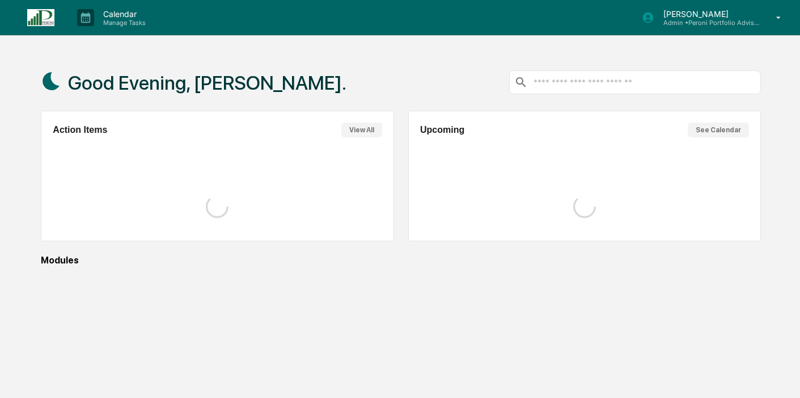 This screenshot has height=398, width=800. I want to click on a: View All, so click(362, 130).